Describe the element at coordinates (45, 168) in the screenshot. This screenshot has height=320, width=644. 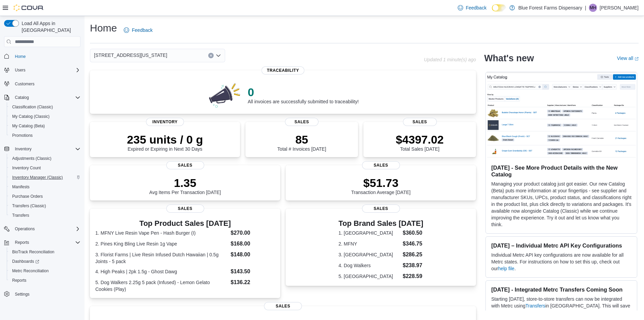
I see `button: Inventory Count` at that location.